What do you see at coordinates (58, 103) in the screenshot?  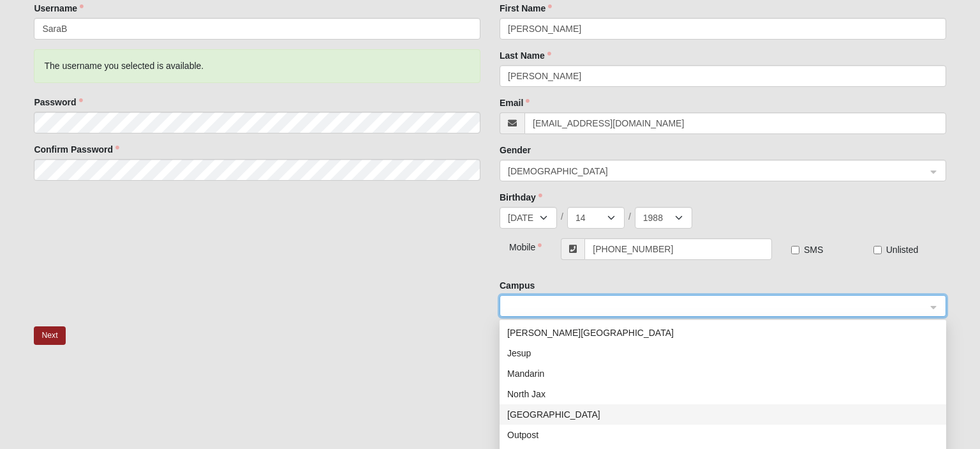 I see `label: Password` at bounding box center [58, 103].